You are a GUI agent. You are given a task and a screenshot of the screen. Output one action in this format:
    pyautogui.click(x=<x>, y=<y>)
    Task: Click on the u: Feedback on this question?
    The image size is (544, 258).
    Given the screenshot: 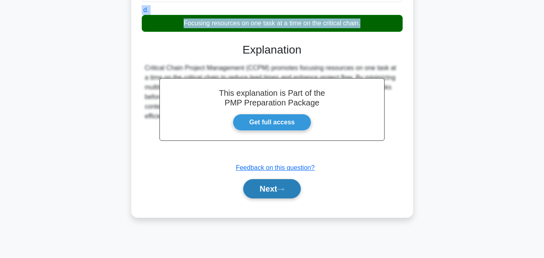 What is the action you would take?
    pyautogui.click(x=275, y=167)
    